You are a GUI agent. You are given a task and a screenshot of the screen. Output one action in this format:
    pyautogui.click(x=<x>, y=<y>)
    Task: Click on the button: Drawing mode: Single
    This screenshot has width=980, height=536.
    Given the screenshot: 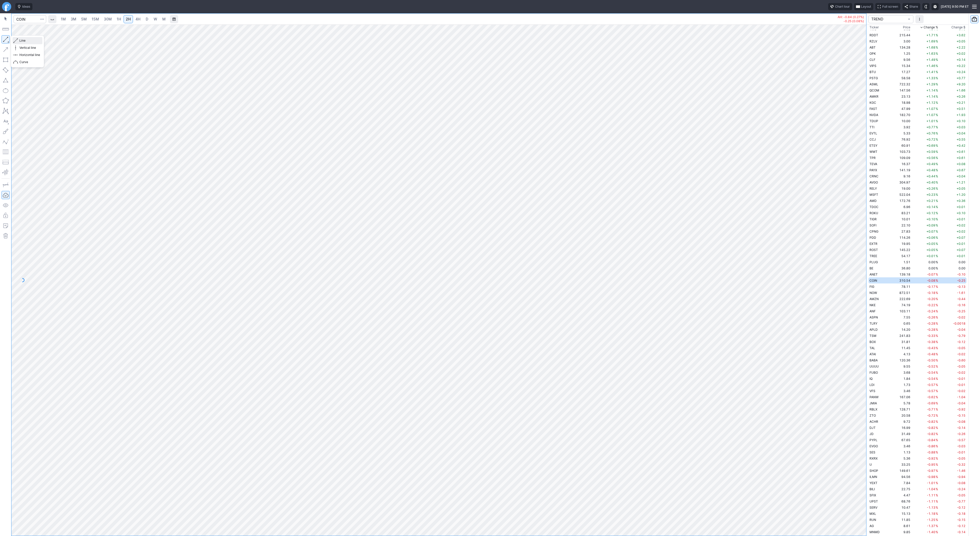 What is the action you would take?
    pyautogui.click(x=6, y=185)
    